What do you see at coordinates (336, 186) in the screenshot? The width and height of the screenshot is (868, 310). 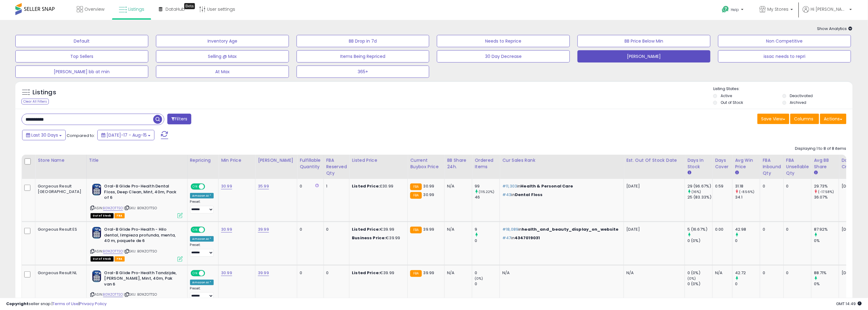 I see `div: 1` at bounding box center [336, 186].